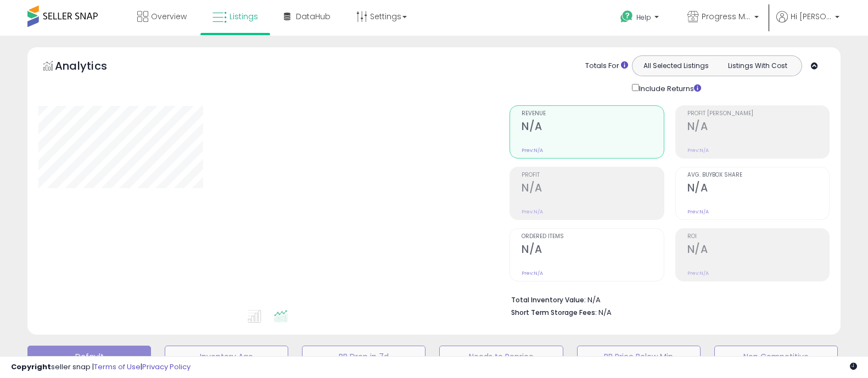 The image size is (868, 378). Describe the element at coordinates (169, 16) in the screenshot. I see `span: Overview` at that location.